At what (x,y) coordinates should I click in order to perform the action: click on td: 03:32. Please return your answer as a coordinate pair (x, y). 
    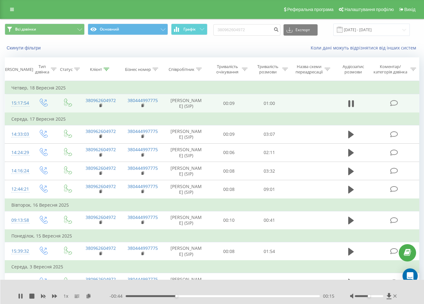
    Looking at the image, I should click on (269, 171).